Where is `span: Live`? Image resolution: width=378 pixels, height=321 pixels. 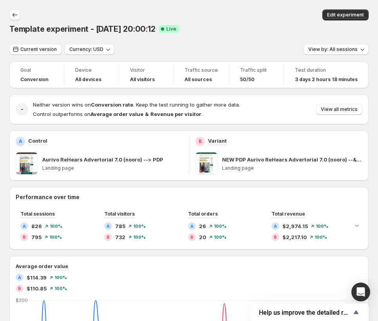 span: Live is located at coordinates (171, 29).